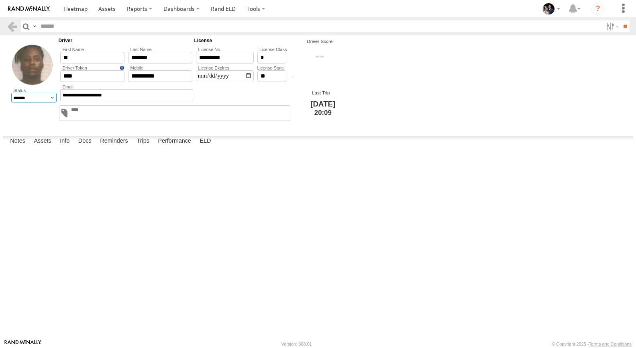 The image size is (636, 348). I want to click on a: Back to previous Page, so click(12, 26).